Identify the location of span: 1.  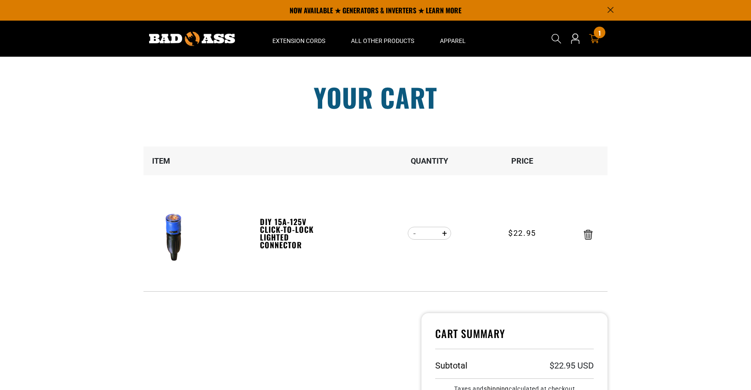
(600, 33).